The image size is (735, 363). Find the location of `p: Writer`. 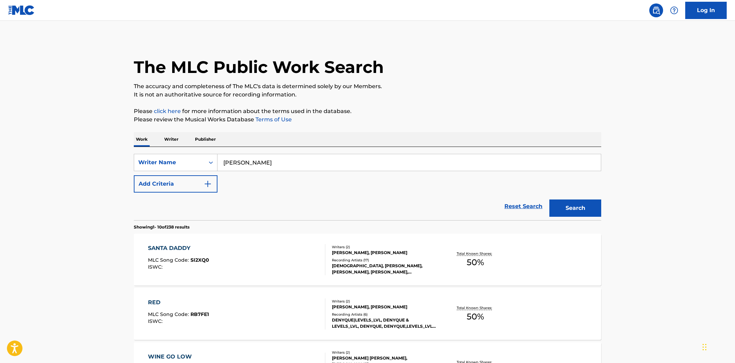

p: Writer is located at coordinates (171, 139).